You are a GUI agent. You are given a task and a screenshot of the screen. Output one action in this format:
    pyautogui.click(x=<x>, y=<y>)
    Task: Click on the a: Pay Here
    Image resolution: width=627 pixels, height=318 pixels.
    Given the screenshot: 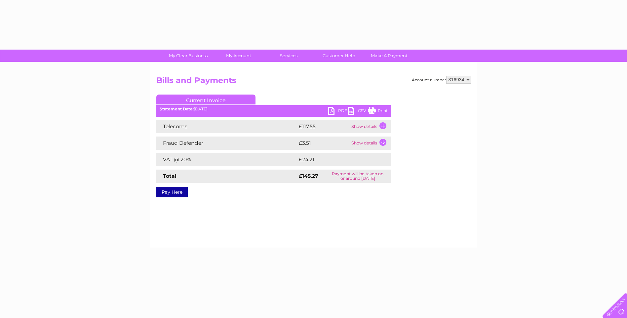 What is the action you would take?
    pyautogui.click(x=172, y=192)
    